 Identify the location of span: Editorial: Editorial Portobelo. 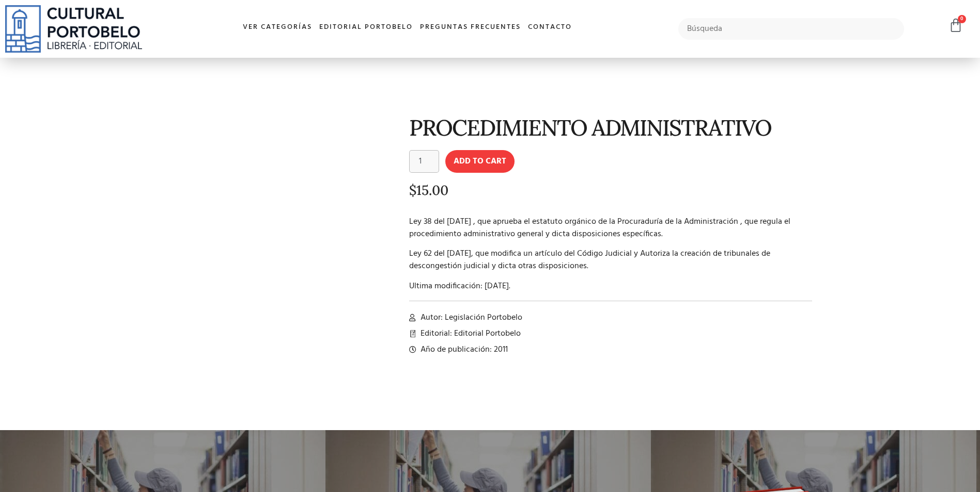
(469, 334).